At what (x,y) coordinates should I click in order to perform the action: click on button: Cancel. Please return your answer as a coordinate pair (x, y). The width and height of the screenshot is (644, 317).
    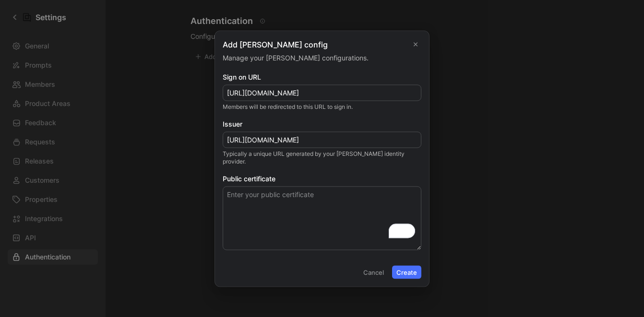
    Looking at the image, I should click on (374, 272).